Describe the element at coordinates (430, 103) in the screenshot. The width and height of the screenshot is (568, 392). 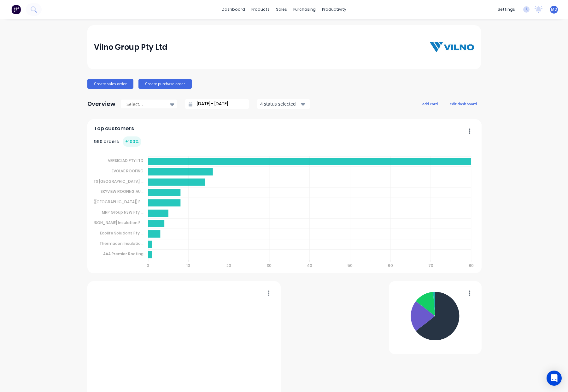
I see `button: add card` at that location.